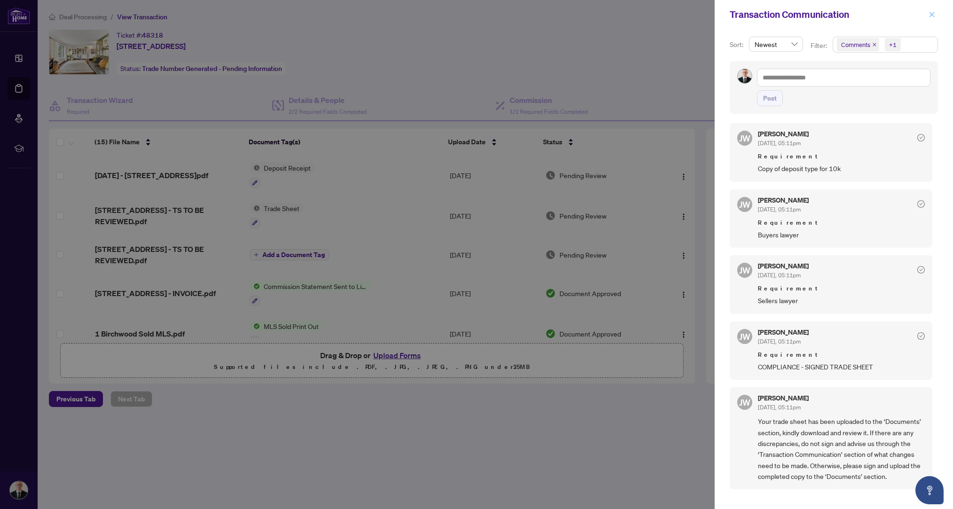 Image resolution: width=953 pixels, height=509 pixels. Describe the element at coordinates (841, 301) in the screenshot. I see `span: Sellers lawyer` at that location.